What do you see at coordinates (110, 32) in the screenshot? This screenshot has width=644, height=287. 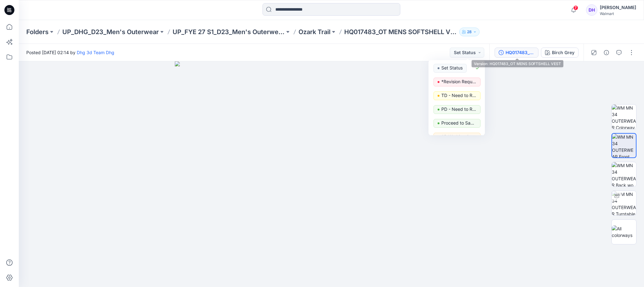 I see `p: UP_DHG_D23_Men's Outerwear` at bounding box center [110, 32].